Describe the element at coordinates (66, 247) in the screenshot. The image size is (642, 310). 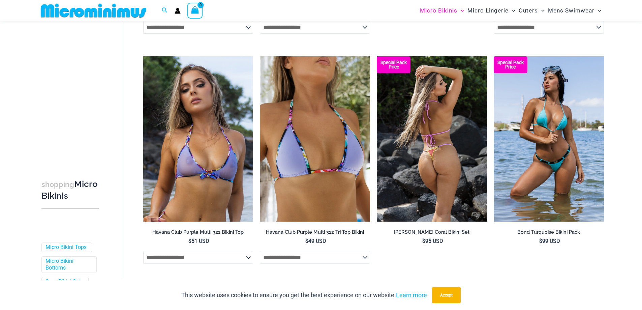
I see `a: Micro Bikini Tops` at that location.